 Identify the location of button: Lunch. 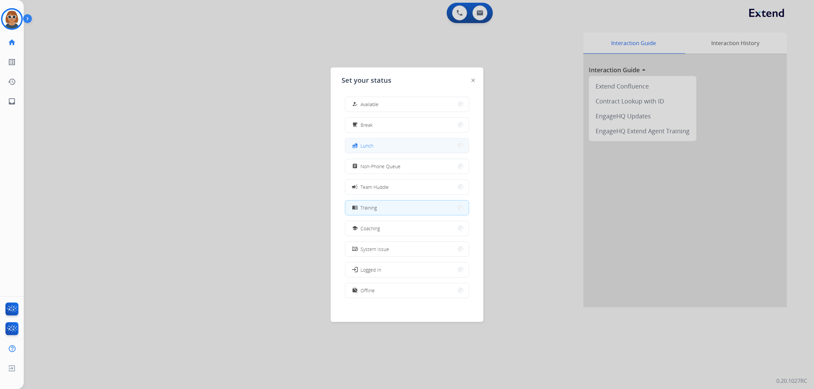
(407, 146).